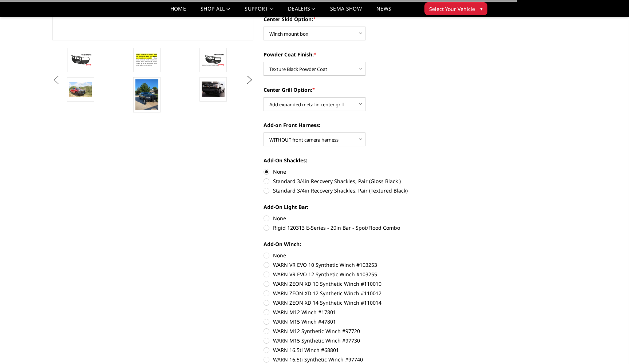 Image resolution: width=629 pixels, height=364 pixels. Describe the element at coordinates (364, 19) in the screenshot. I see `label: Center Skid Option:` at that location.